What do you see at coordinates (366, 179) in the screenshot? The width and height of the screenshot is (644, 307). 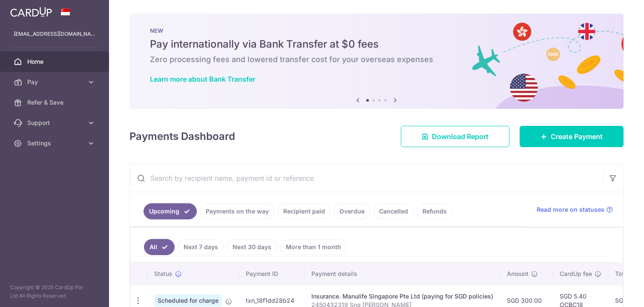 I see `input: Search by recipient name, payment id or reference` at bounding box center [366, 179].